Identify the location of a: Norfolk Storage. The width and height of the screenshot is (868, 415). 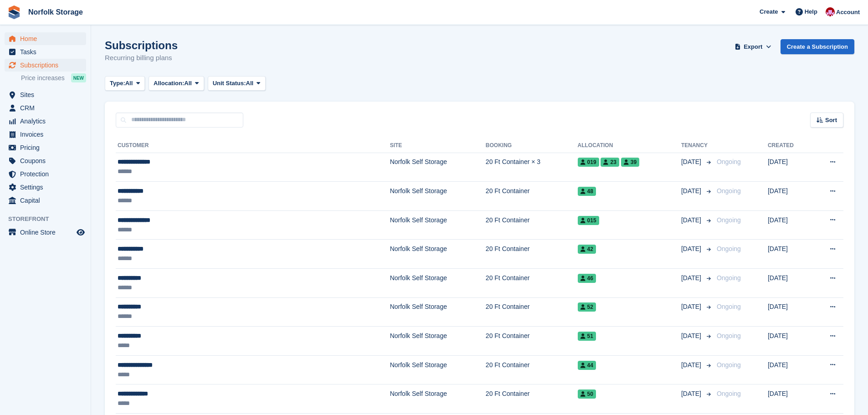
(56, 11).